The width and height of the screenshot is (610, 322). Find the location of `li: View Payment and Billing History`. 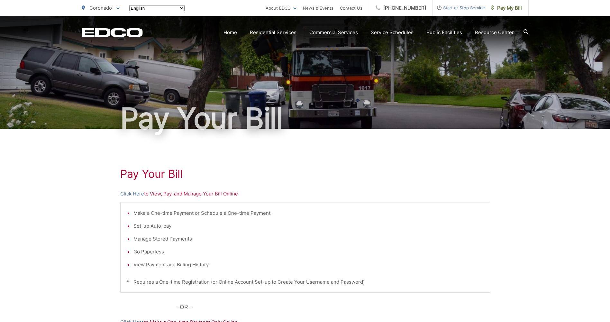

li: View Payment and Billing History is located at coordinates (308, 264).